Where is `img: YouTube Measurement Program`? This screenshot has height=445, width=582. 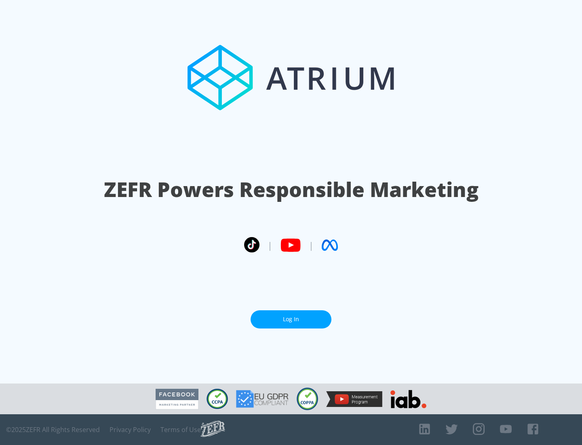 img: YouTube Measurement Program is located at coordinates (354, 399).